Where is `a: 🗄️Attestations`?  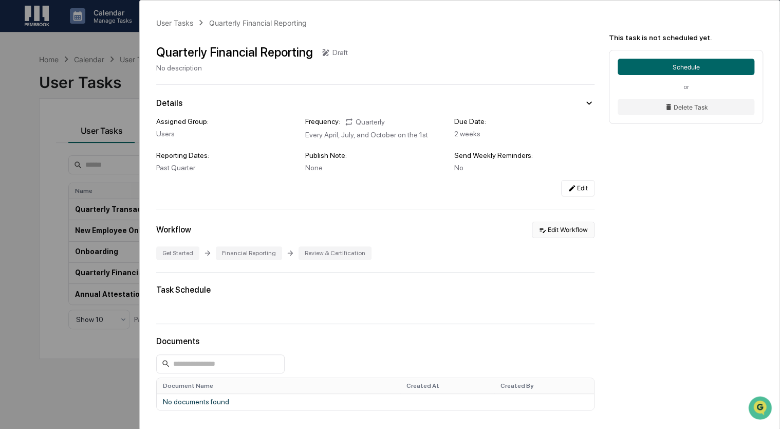 a: 🗄️Attestations is located at coordinates (101, 187).